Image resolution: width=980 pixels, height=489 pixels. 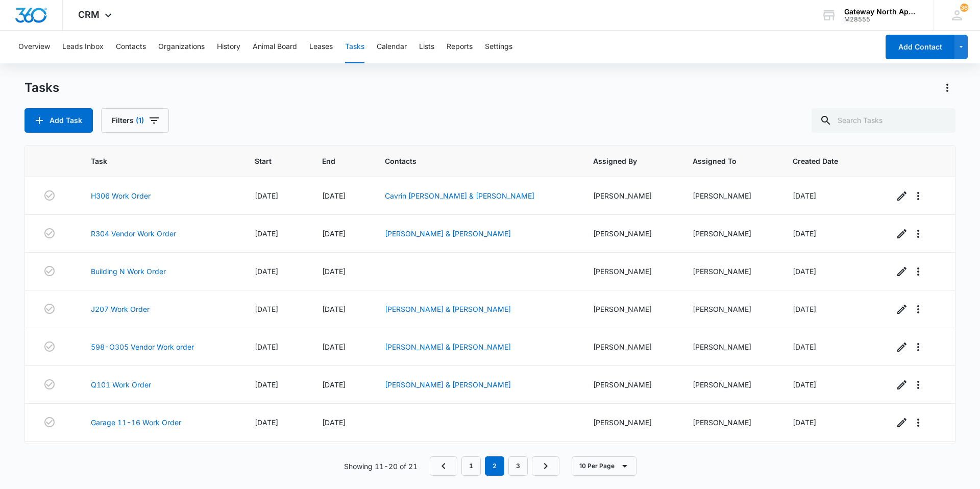 I want to click on a: Building N Work Order, so click(x=128, y=271).